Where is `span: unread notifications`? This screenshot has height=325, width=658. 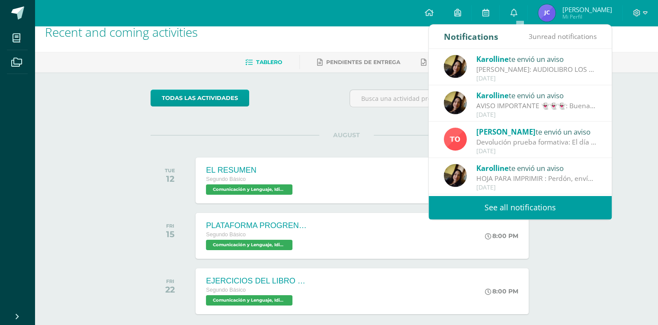
span: unread notifications is located at coordinates (563, 36).